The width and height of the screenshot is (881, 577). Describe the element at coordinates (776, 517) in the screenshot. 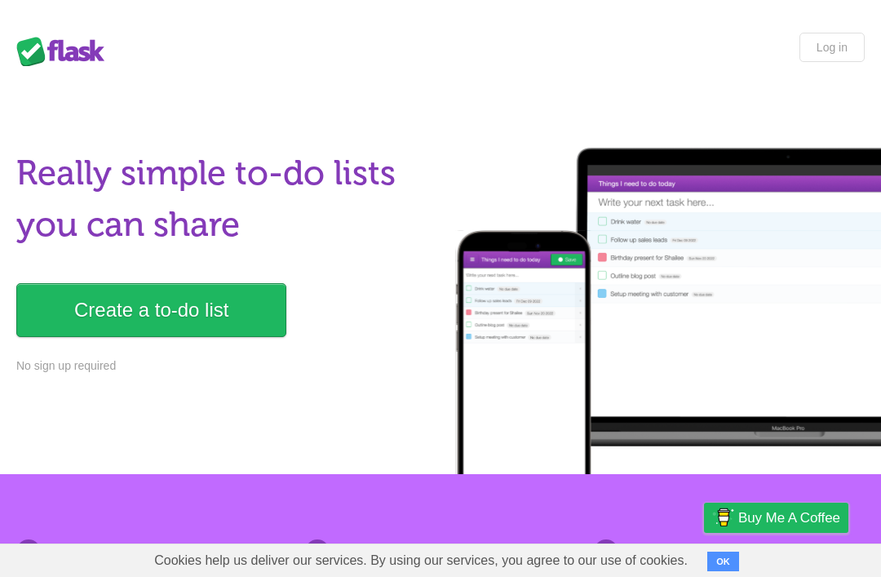

I see `a: Buy me a coffee` at that location.